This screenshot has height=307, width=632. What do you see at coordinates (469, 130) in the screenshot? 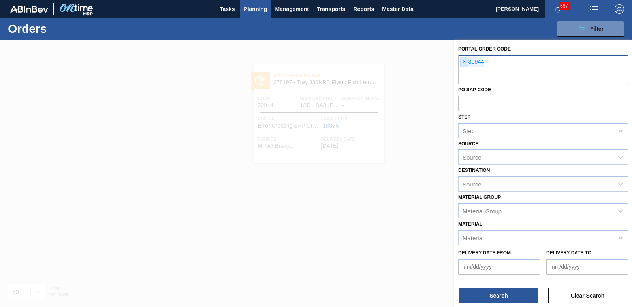
I see `div: Step` at bounding box center [469, 130].